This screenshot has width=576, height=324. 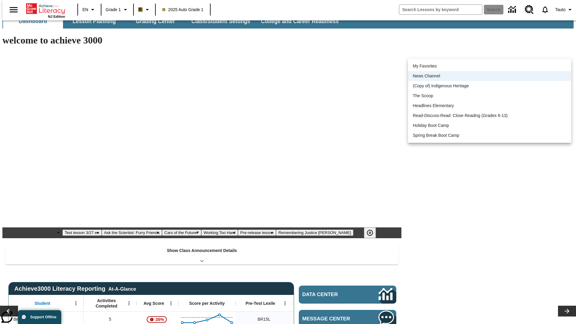 What do you see at coordinates (490, 106) in the screenshot?
I see `li: Headlines Elementary` at bounding box center [490, 106].